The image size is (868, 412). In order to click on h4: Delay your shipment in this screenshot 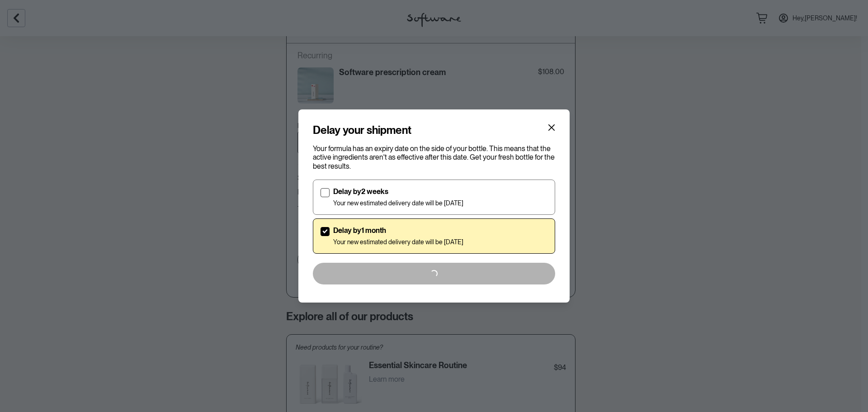, I will do `click(362, 131)`.